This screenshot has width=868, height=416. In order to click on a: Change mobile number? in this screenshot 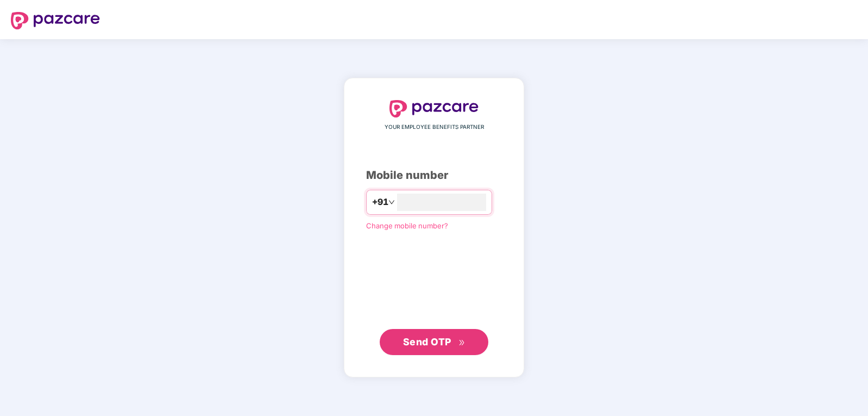, I will do `click(406, 226)`.